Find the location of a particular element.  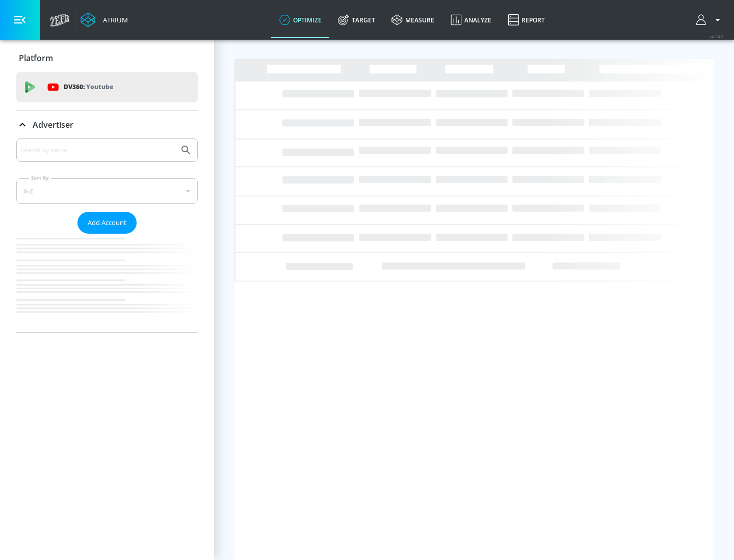

p: Platform is located at coordinates (36, 58).